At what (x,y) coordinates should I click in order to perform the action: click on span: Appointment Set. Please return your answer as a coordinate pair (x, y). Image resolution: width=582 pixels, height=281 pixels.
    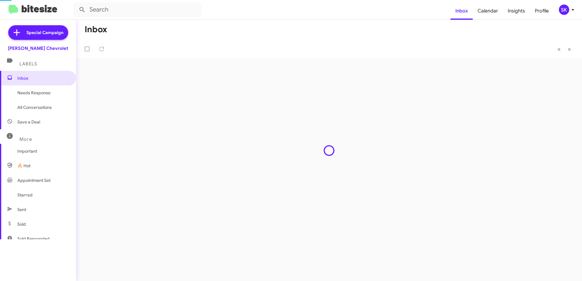
    Looking at the image, I should click on (34, 181).